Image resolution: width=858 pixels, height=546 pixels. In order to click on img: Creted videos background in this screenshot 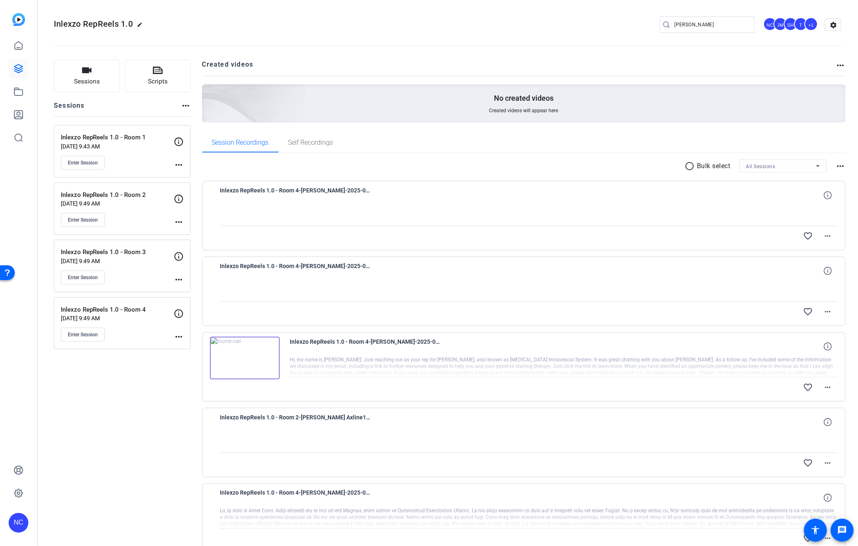, I will do `click(208, 92)`.